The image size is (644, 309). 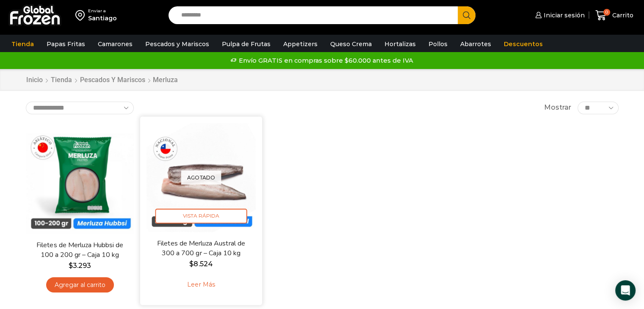 What do you see at coordinates (300, 44) in the screenshot?
I see `a: Appetizers` at bounding box center [300, 44].